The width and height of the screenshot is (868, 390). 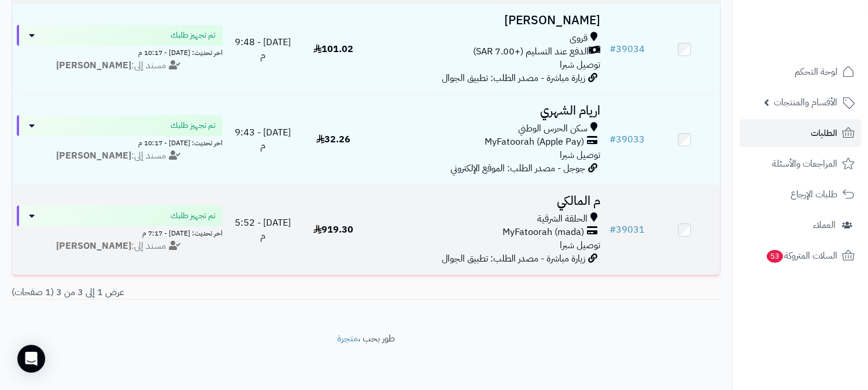 What do you see at coordinates (627, 49) in the screenshot?
I see `a: #39034` at bounding box center [627, 49].